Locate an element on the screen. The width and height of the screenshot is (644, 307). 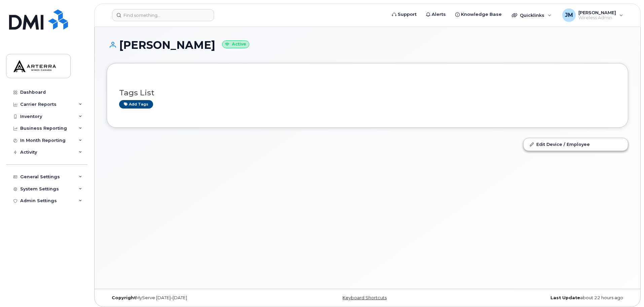
a: Keyboard Shortcuts is located at coordinates (365, 297).